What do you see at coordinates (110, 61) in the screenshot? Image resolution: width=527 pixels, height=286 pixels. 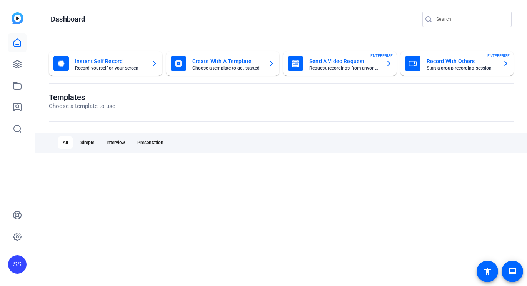 I see `mat-card-title: Instant Self Record` at bounding box center [110, 61].